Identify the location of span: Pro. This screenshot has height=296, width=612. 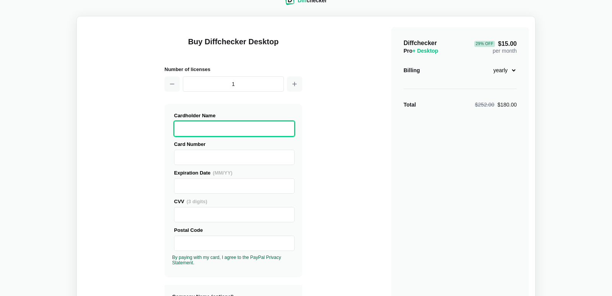
(420, 51).